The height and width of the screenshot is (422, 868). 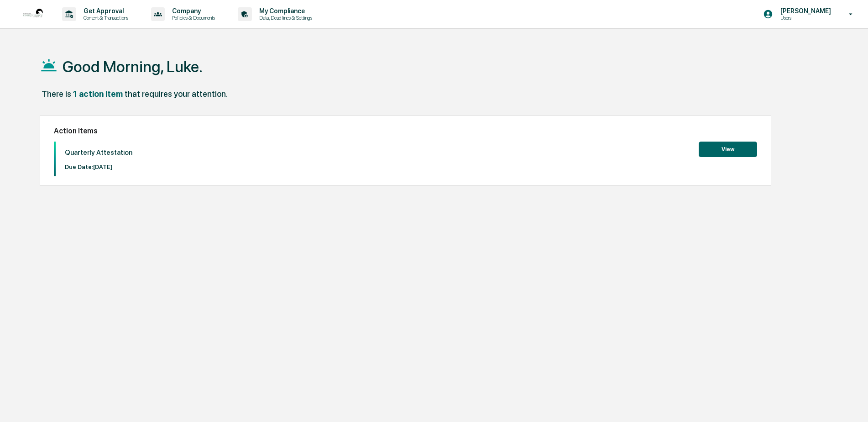 I want to click on p: Get Approval, so click(x=104, y=11).